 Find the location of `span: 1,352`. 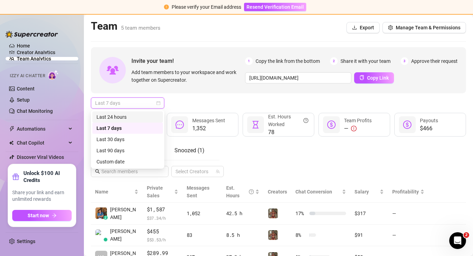

span: 1,352 is located at coordinates (209, 129).